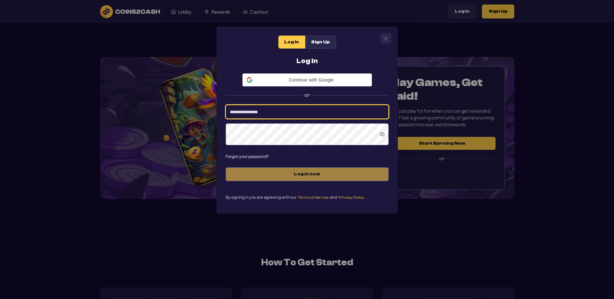 The image size is (614, 299). What do you see at coordinates (311, 80) in the screenshot?
I see `span: Continue with Google` at bounding box center [311, 80].